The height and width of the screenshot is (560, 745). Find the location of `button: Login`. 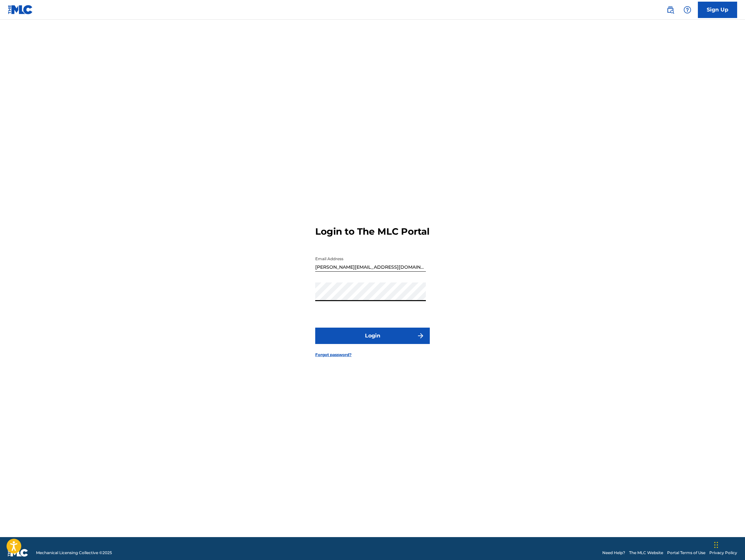

button: Login is located at coordinates (372, 336).